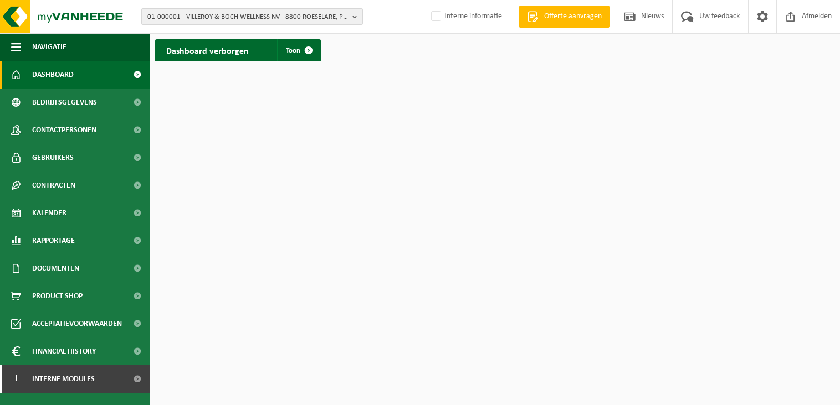 Image resolution: width=840 pixels, height=405 pixels. I want to click on span: Bedrijfsgegevens, so click(64, 102).